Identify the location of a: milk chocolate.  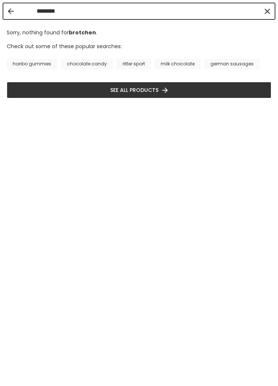
(178, 64).